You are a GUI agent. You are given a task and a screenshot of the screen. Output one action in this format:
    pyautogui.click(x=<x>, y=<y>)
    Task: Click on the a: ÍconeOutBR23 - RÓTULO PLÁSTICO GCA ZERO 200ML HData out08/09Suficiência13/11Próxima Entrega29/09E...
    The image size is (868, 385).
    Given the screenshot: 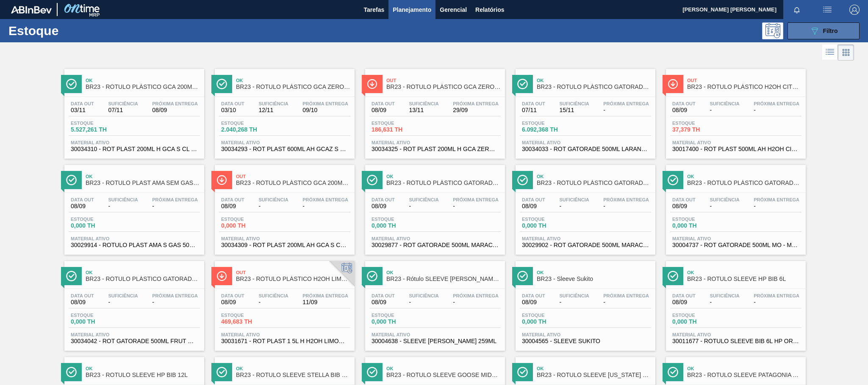 What is the action you would take?
    pyautogui.click(x=434, y=111)
    